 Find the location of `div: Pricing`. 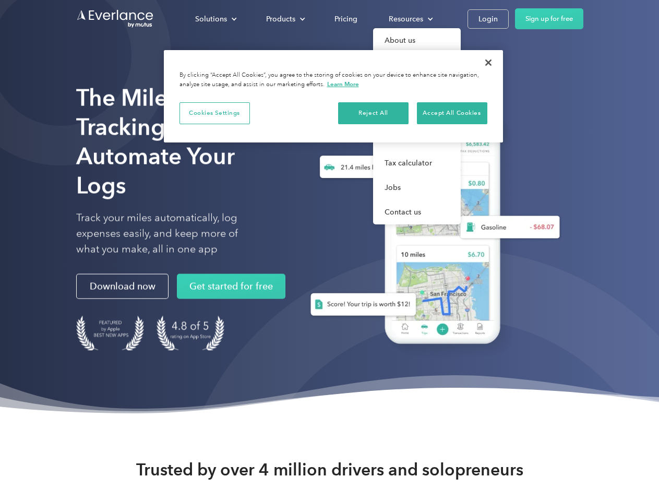

div: Pricing is located at coordinates (346, 19).